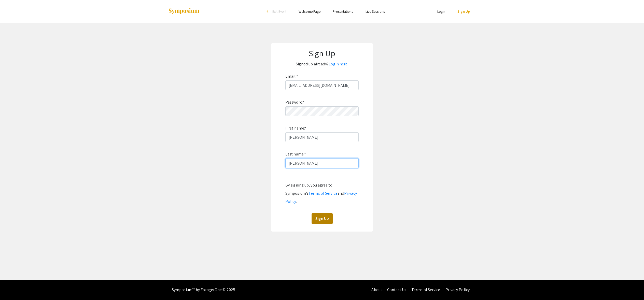  I want to click on span: Exit Event, so click(279, 12).